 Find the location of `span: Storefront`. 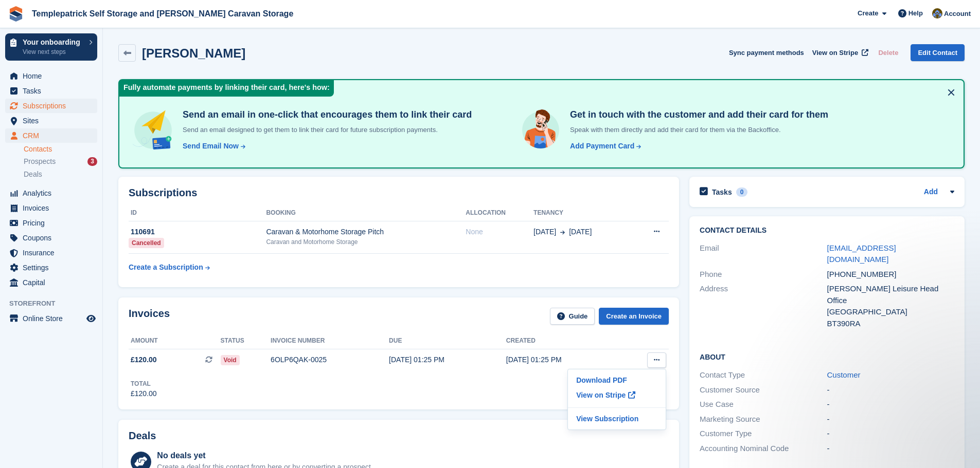

span: Storefront is located at coordinates (56, 304).